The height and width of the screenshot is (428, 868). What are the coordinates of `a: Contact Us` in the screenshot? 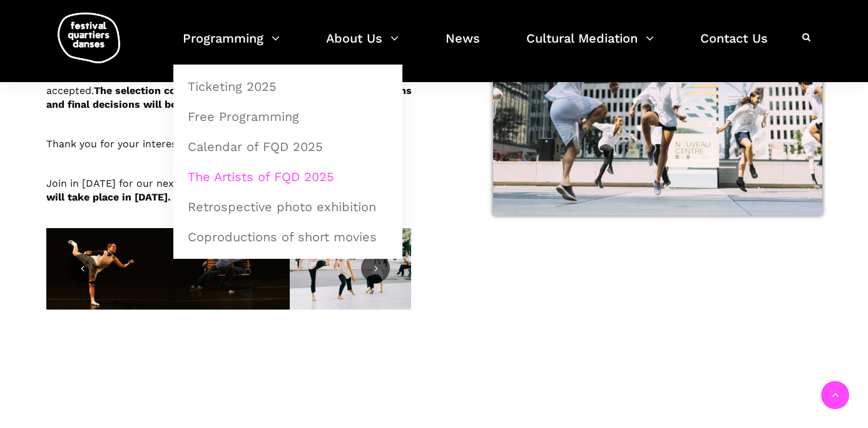 It's located at (734, 46).